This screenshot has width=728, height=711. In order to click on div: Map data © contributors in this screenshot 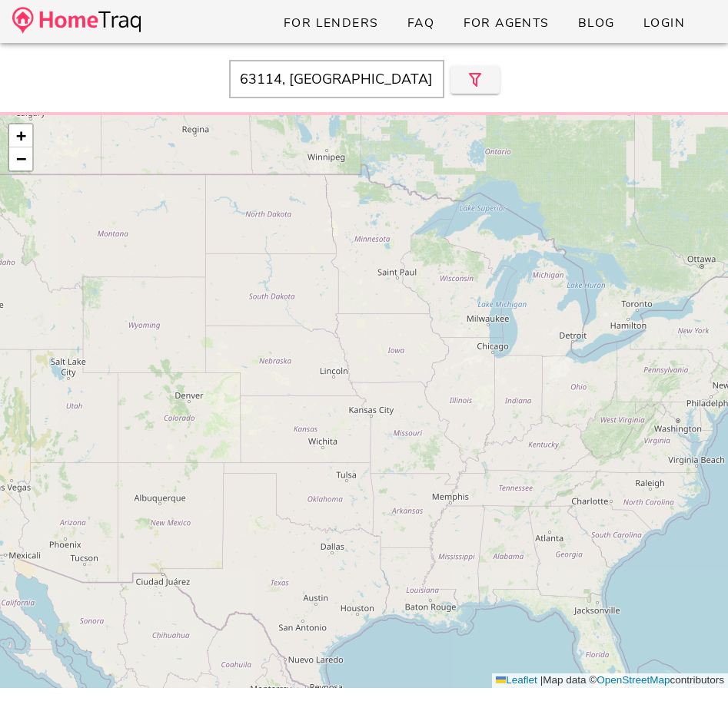, I will do `click(609, 680)`.